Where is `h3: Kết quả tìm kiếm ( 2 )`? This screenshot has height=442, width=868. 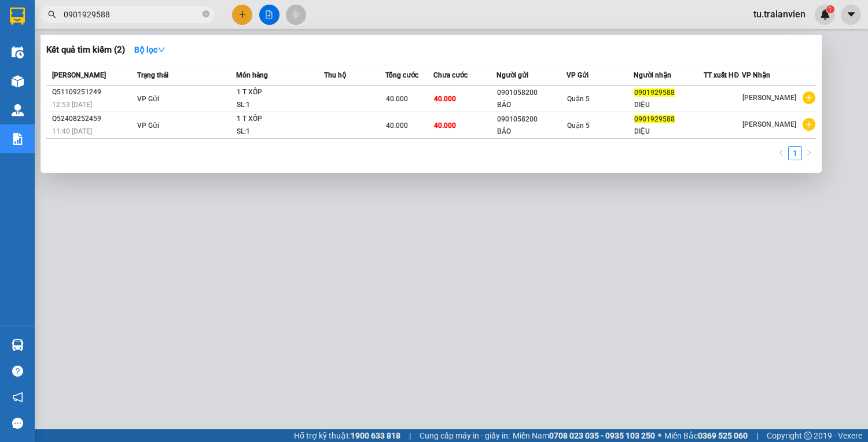
h3: Kết quả tìm kiếm ( 2 ) is located at coordinates (85, 50).